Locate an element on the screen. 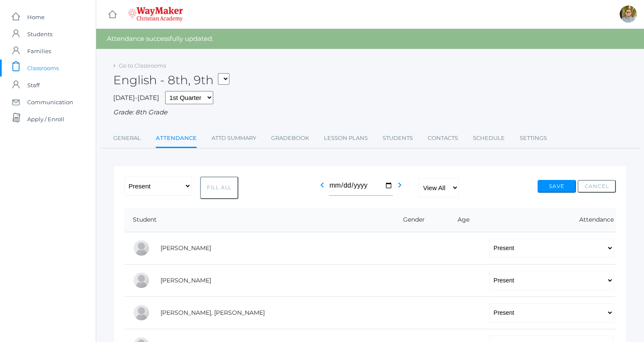 This screenshot has width=644, height=342. span: Classrooms is located at coordinates (43, 68).